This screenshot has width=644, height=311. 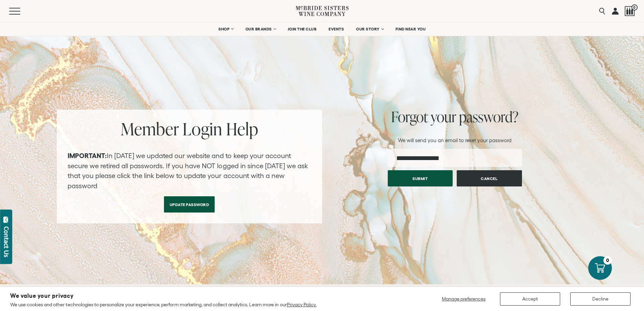 What do you see at coordinates (420, 178) in the screenshot?
I see `button: Submit` at bounding box center [420, 178].